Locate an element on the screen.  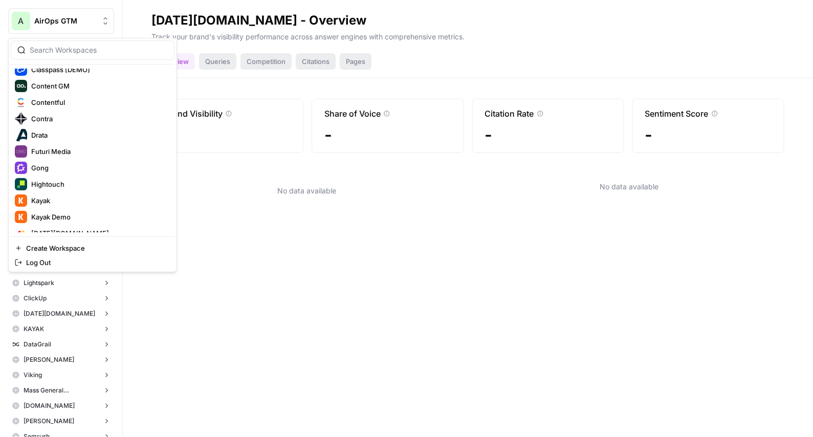
span: A is located at coordinates (21, 21).